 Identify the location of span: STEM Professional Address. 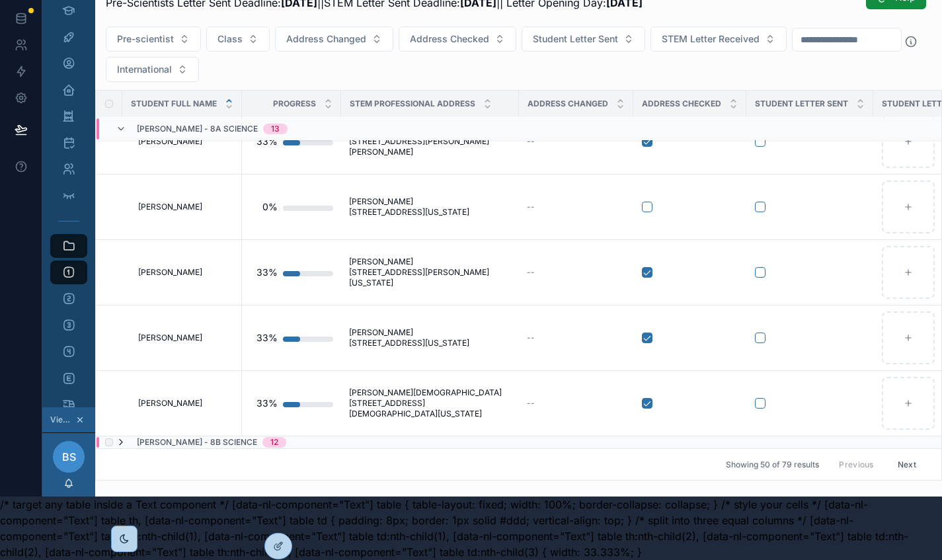
(412, 103).